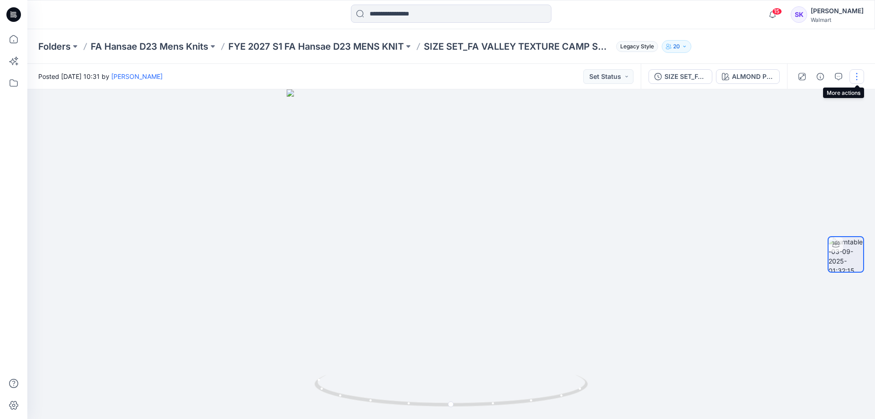 This screenshot has width=875, height=419. Describe the element at coordinates (316, 46) in the screenshot. I see `p: FYE 2027 S1 FA Hansae D23 MENS KNIT` at that location.